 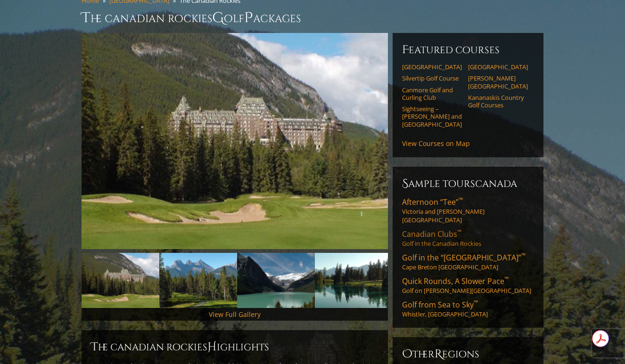 What do you see at coordinates (312, 18) in the screenshot?
I see `h1: The Canadian Rockies olf ackages` at bounding box center [312, 18].